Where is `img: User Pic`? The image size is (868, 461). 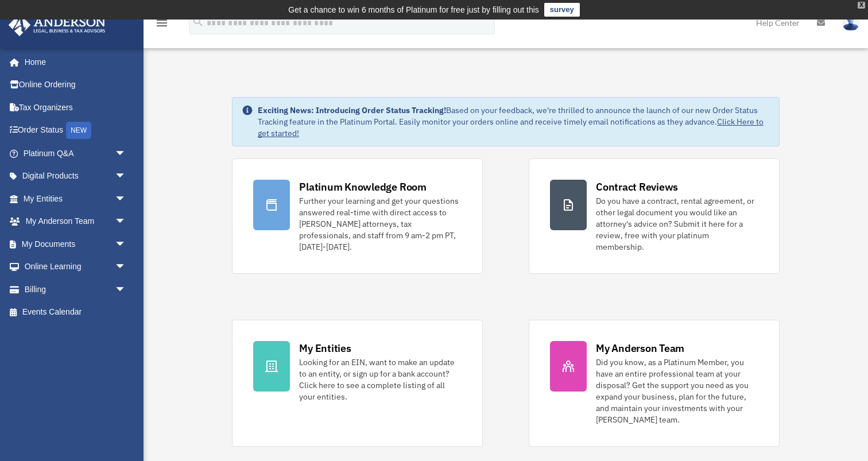
img: User Pic is located at coordinates (851, 22).